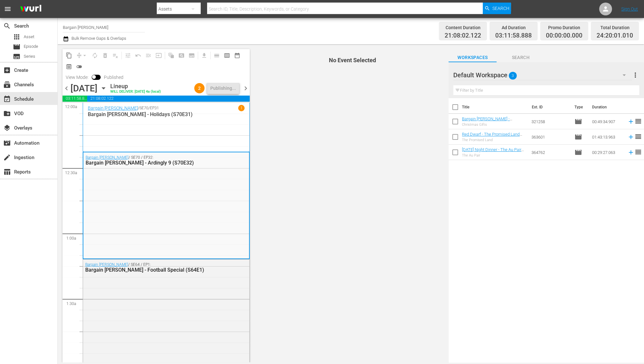 This screenshot has height=364, width=644. I want to click on td: 363601, so click(550, 137).